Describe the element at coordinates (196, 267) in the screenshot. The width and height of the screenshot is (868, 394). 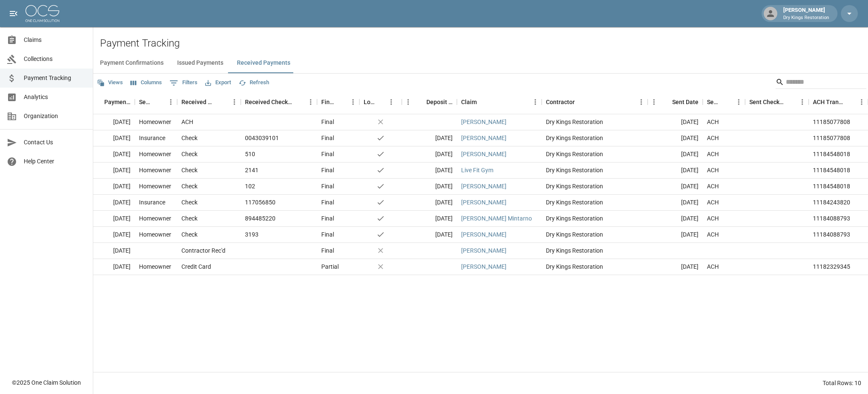
I see `div: Credit Card` at that location.